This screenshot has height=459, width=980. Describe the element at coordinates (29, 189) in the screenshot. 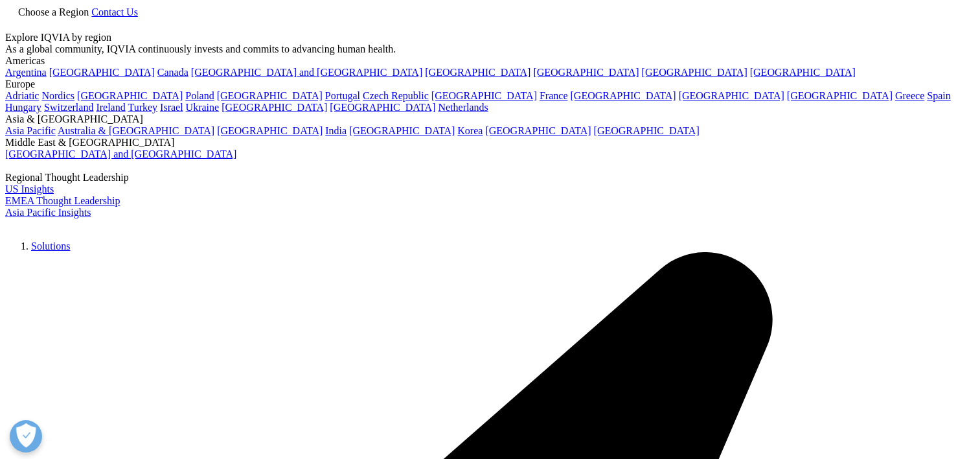

I see `a: US Insights` at that location.